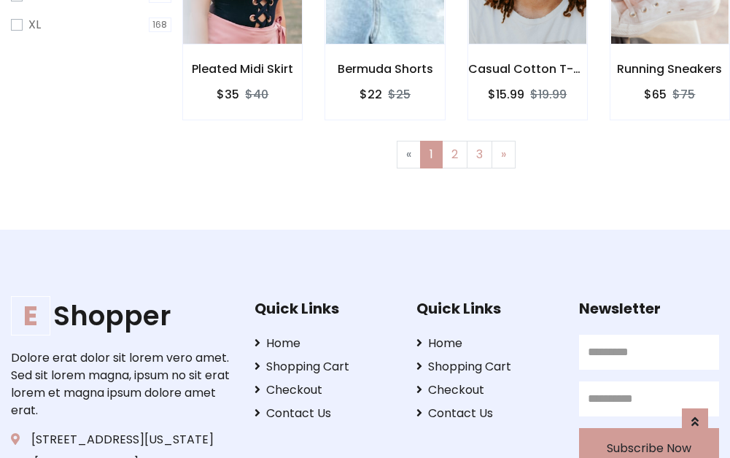 The width and height of the screenshot is (730, 458). Describe the element at coordinates (257, 94) in the screenshot. I see `del: $40` at that location.